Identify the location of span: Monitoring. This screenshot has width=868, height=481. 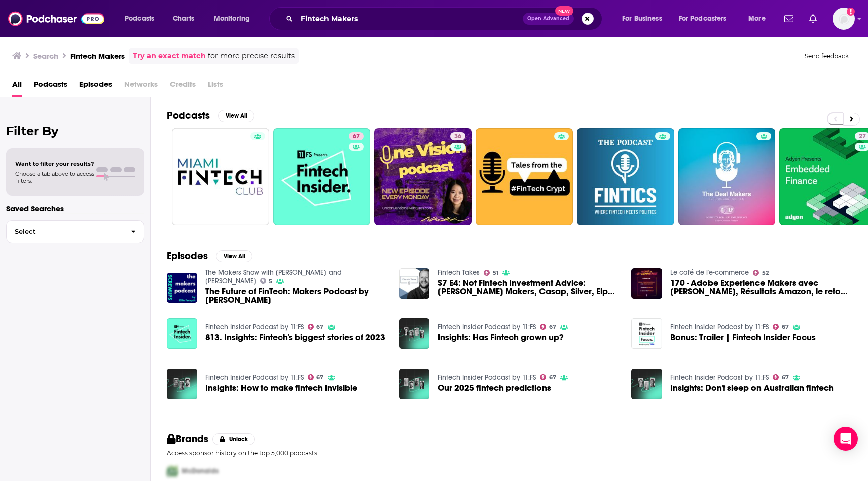
(231, 19).